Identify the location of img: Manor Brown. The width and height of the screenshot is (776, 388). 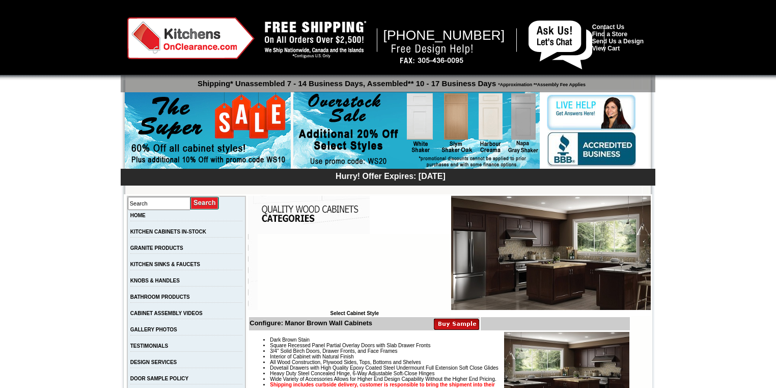
(551, 253).